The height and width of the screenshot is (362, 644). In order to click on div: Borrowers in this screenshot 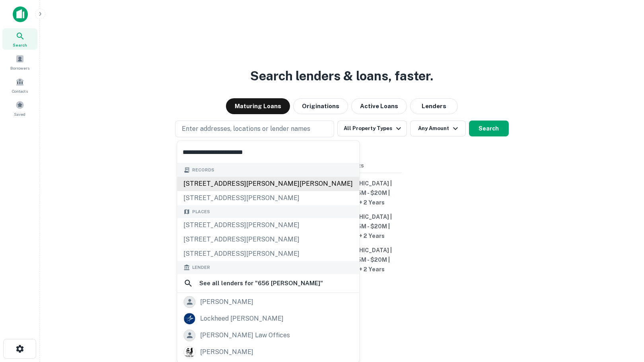, I will do `click(20, 62)`.